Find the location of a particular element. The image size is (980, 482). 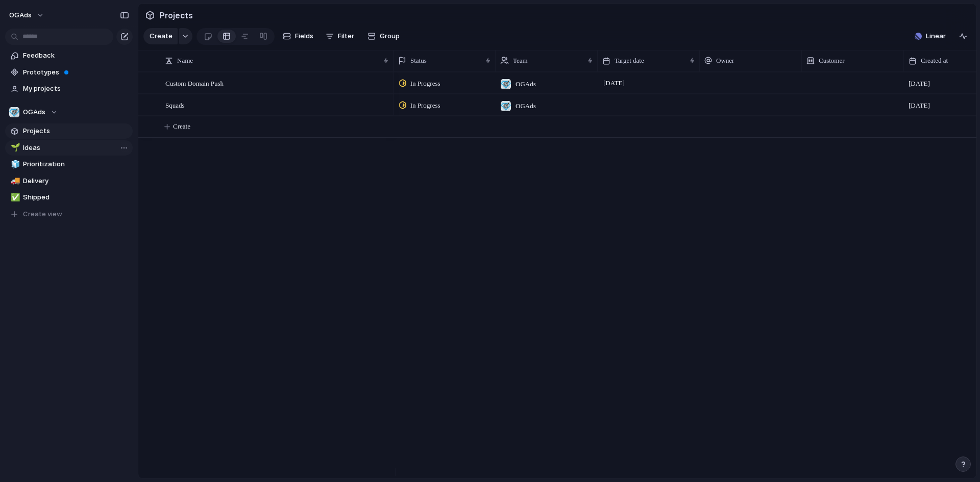

a: 🚚Delivery is located at coordinates (69, 181).